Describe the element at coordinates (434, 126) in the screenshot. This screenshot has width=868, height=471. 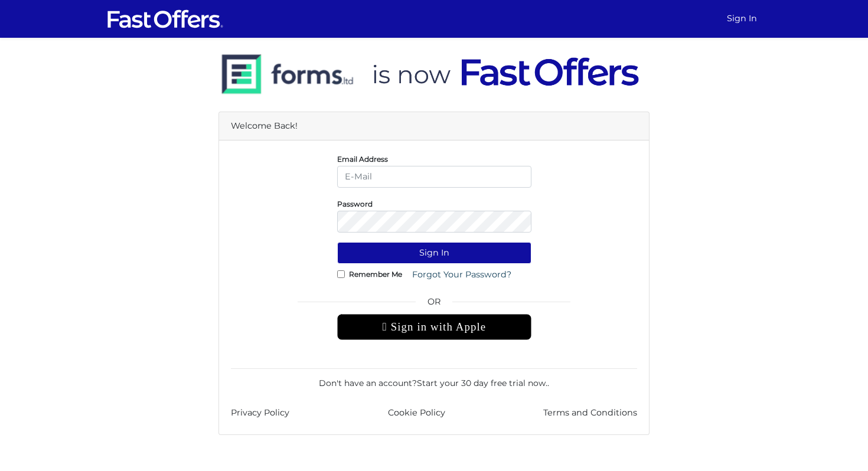
I see `div: Welcome Back!` at that location.